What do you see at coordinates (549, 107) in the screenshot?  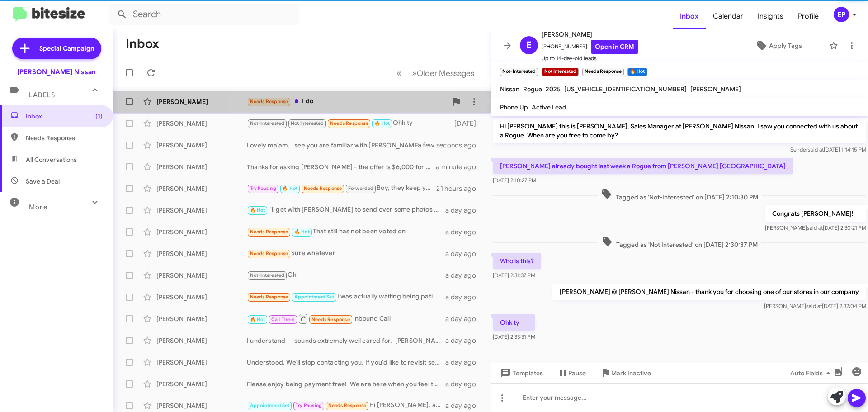 I see `span: Active Lead` at bounding box center [549, 107].